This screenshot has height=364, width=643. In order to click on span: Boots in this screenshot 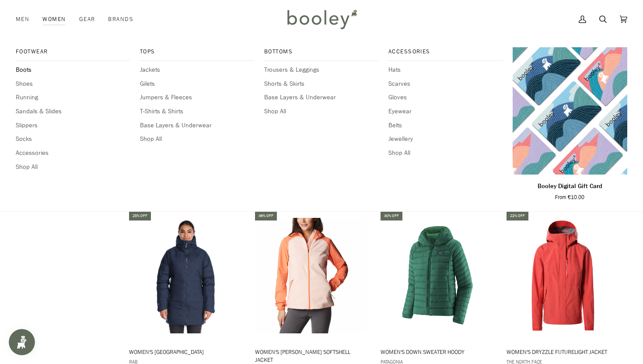, I will do `click(73, 70)`.